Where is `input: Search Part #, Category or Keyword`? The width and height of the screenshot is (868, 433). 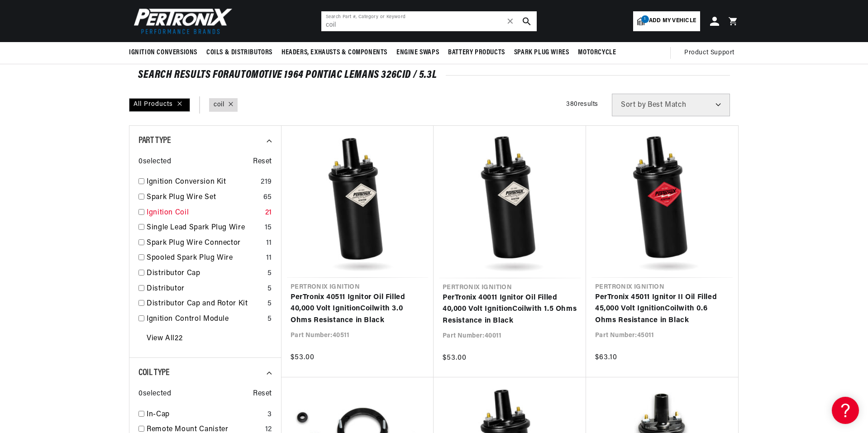
input: Search Part #, Category or Keyword is located at coordinates (429, 22).